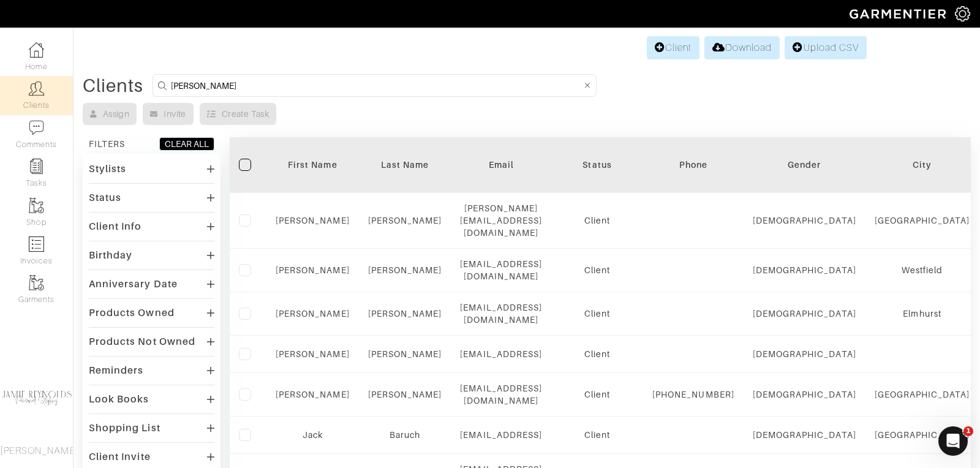 The height and width of the screenshot is (468, 980). What do you see at coordinates (115, 227) in the screenshot?
I see `div: Client Info` at bounding box center [115, 227].